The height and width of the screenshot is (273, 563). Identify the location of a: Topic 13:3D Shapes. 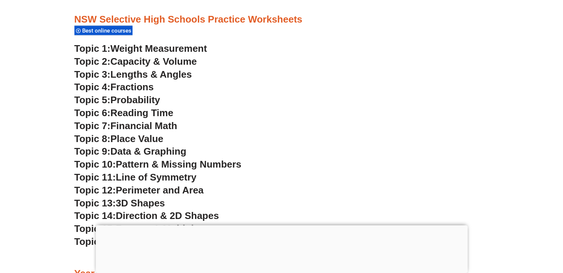
(120, 203).